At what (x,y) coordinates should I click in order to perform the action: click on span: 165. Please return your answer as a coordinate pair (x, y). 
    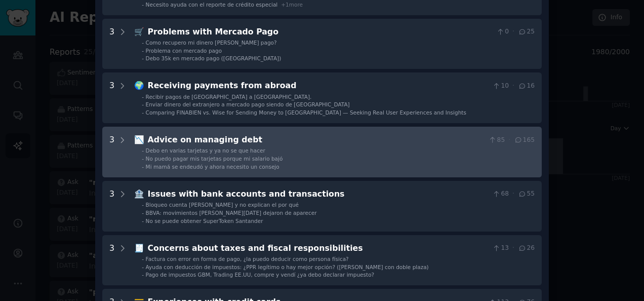
    Looking at the image, I should click on (524, 140).